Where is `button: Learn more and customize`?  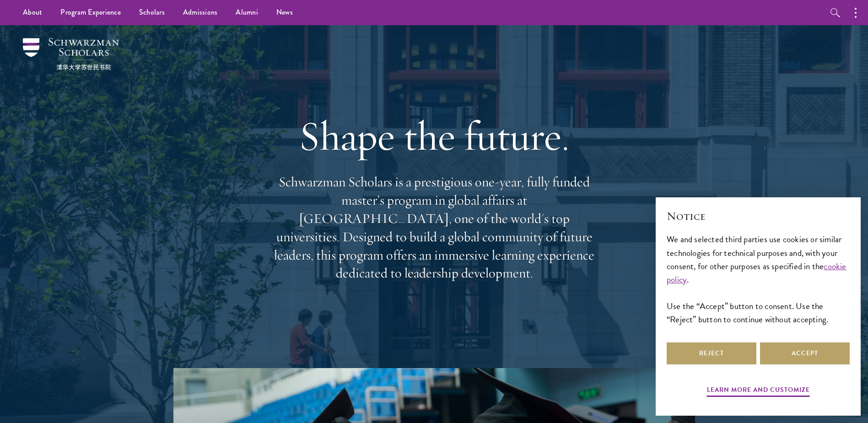 button: Learn more and customize is located at coordinates (758, 391).